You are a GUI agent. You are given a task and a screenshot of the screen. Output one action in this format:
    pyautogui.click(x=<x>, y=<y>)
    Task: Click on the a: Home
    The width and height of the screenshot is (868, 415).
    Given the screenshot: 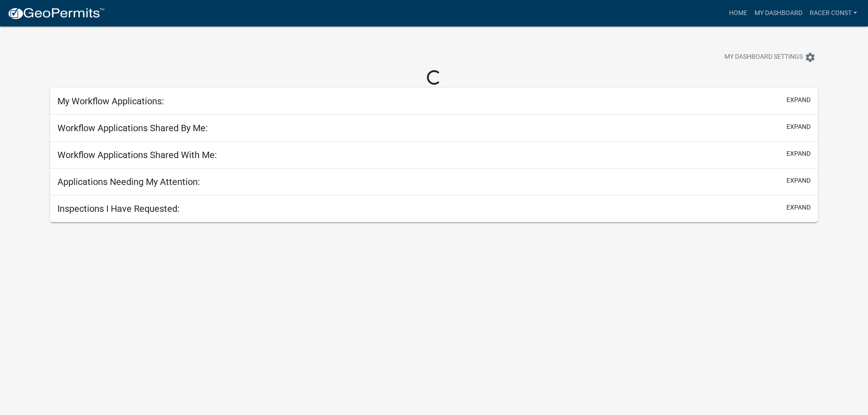 What is the action you would take?
    pyautogui.click(x=738, y=13)
    